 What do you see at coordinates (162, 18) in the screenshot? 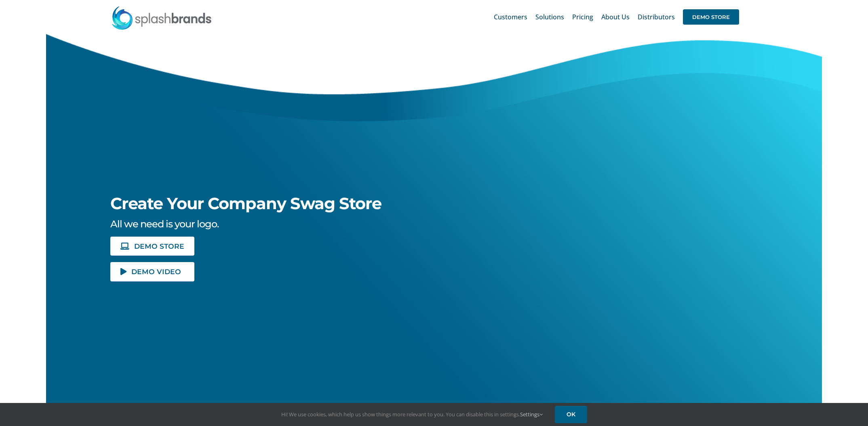
I see `img: SplashBrands.com Logo` at bounding box center [162, 18].